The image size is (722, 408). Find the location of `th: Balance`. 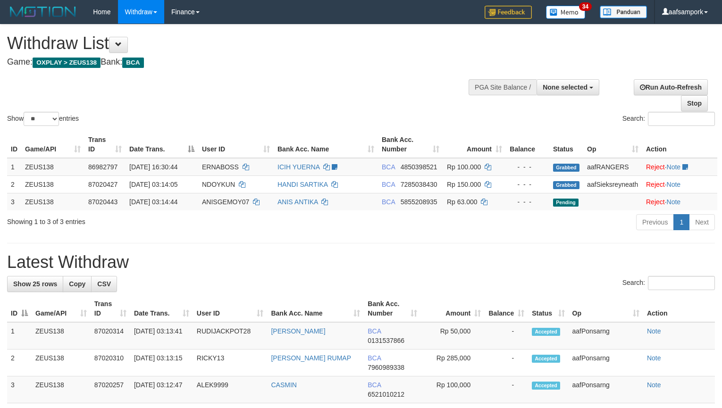

th: Balance is located at coordinates (527, 144).